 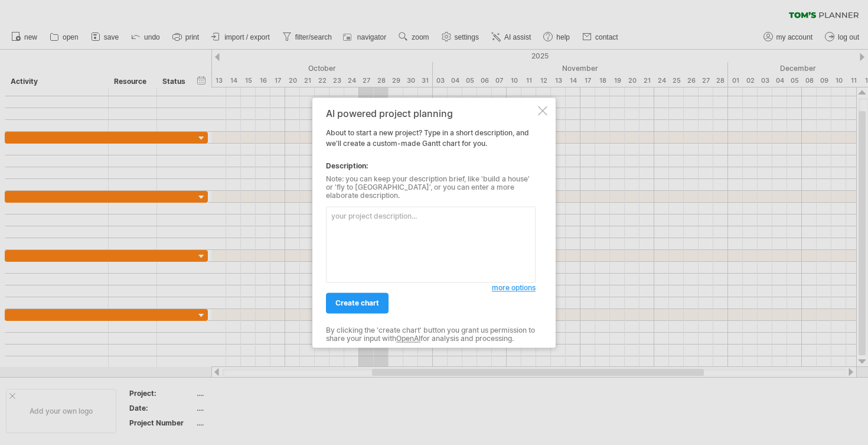 What do you see at coordinates (357, 303) in the screenshot?
I see `span: create chart` at bounding box center [357, 303].